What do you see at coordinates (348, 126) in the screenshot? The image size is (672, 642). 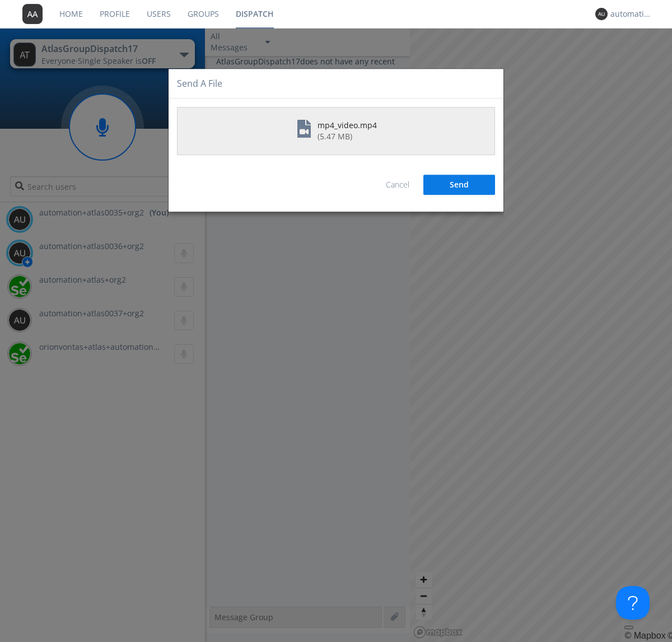 I see `div: mp4_video.mp4` at bounding box center [348, 126].